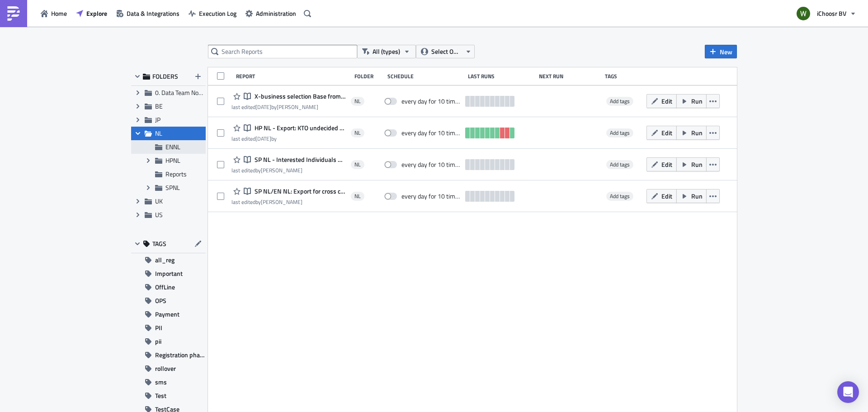 Image resolution: width=868 pixels, height=412 pixels. I want to click on button: Registration phase, so click(168, 355).